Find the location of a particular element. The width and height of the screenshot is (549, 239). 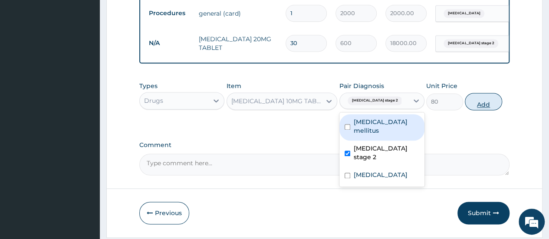

div: Minimize live chat window is located at coordinates (153, 15).